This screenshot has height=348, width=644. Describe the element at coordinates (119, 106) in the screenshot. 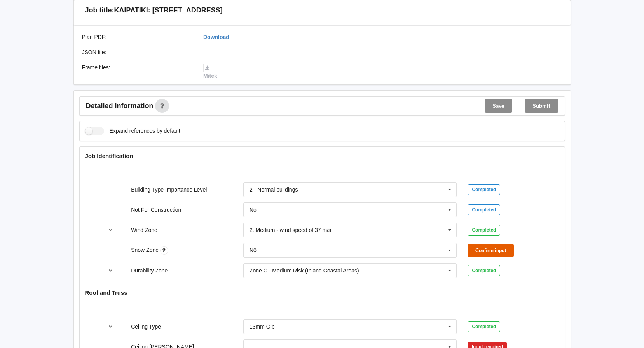

I see `span: Detailed information` at that location.